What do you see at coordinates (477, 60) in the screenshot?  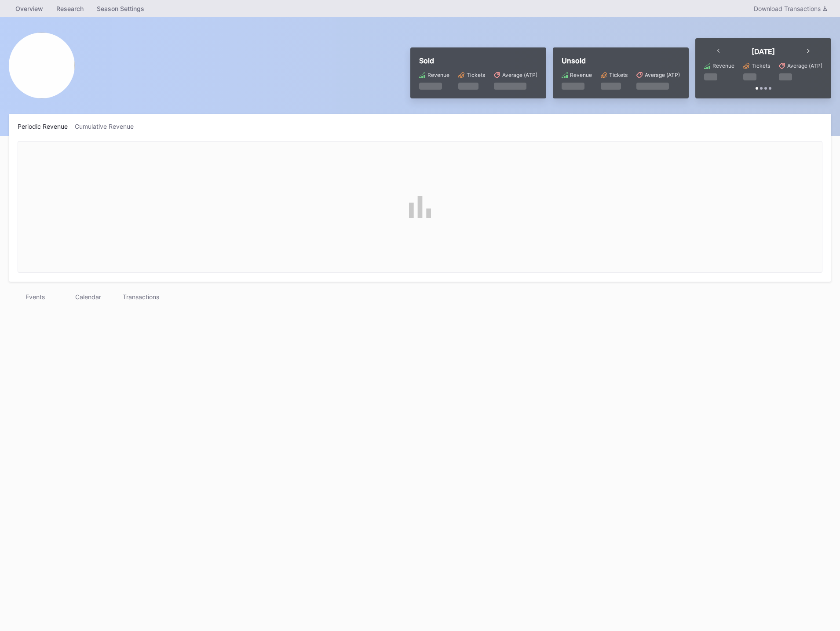 I see `div: Sold` at bounding box center [477, 60].